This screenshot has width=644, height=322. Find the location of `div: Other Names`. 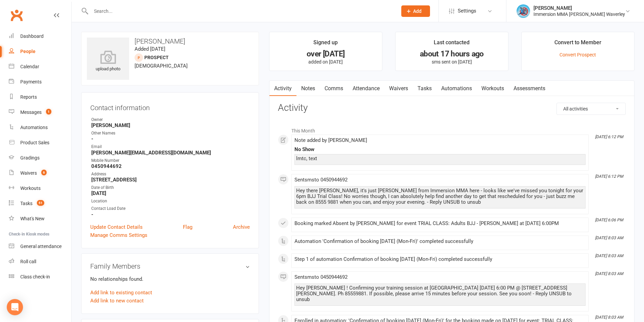

div: Other Names is located at coordinates (171, 133).